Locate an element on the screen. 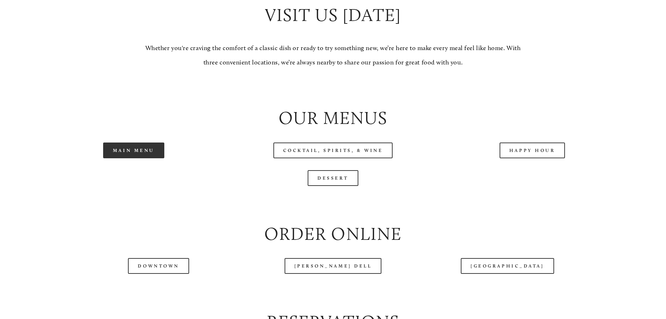 Image resolution: width=666 pixels, height=319 pixels. a: Cocktail, Spirits, & Wine is located at coordinates (333, 150).